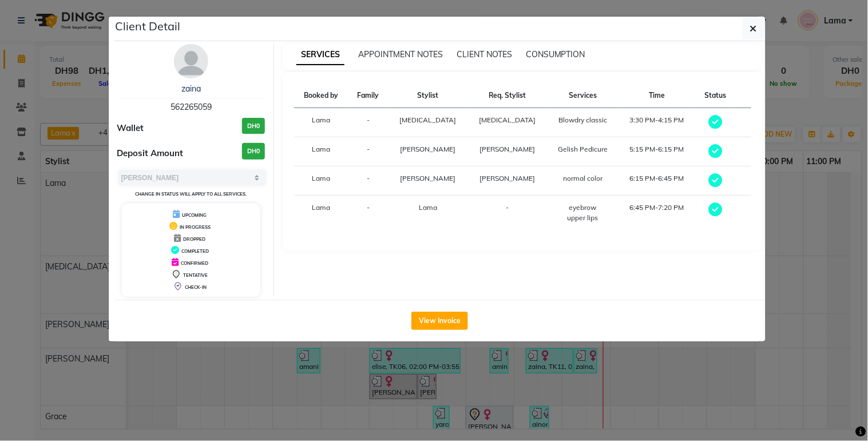  What do you see at coordinates (195, 263) in the screenshot?
I see `span: CONFIRMED` at bounding box center [195, 263].